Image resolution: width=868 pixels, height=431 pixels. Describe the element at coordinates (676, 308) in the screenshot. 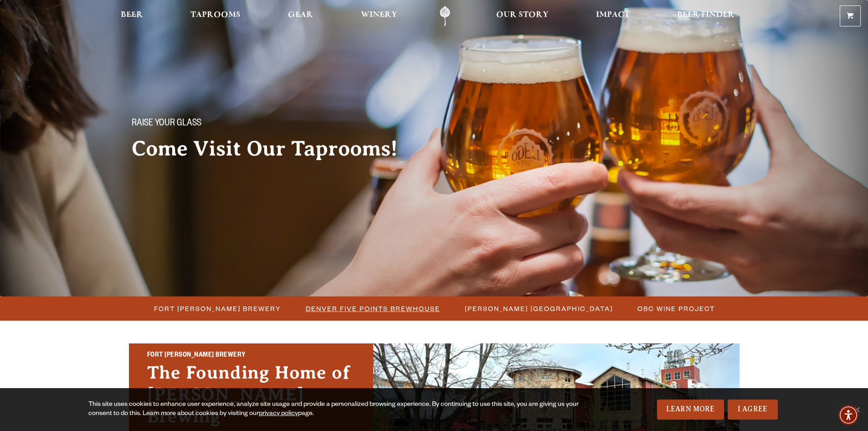

I see `a: OBC Wine Project` at that location.